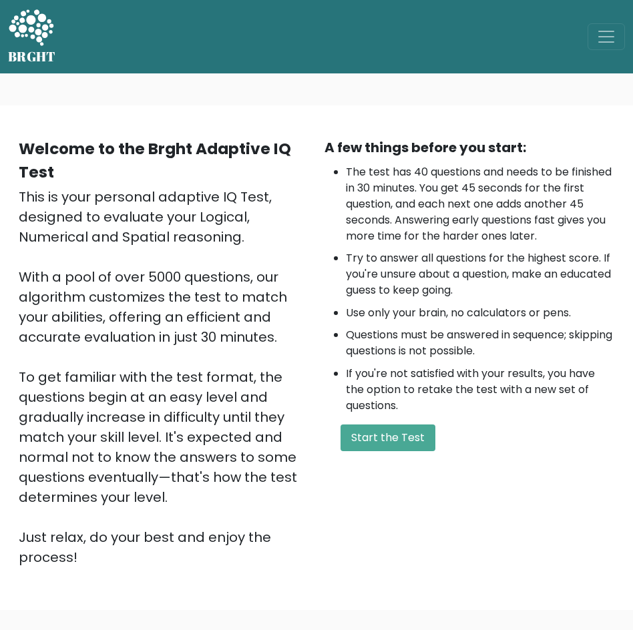  Describe the element at coordinates (480, 204) in the screenshot. I see `li: The test has 40 questions and needs to be finished in 30 minutes. You get 45 seconds for the firs...` at that location.